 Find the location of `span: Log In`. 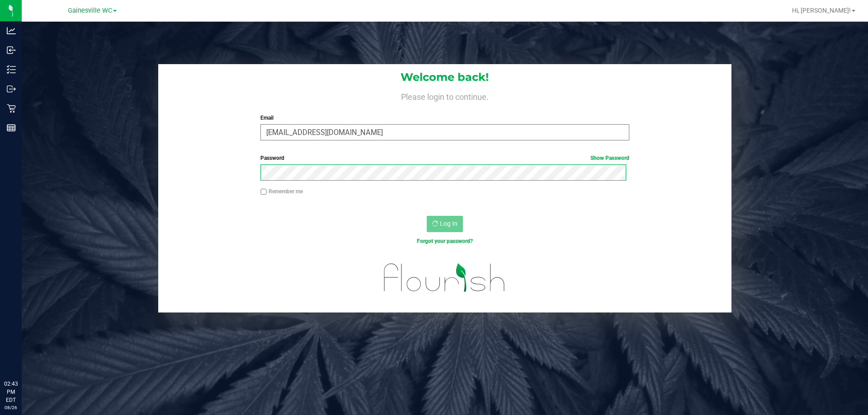

span: Log In is located at coordinates (449, 223).